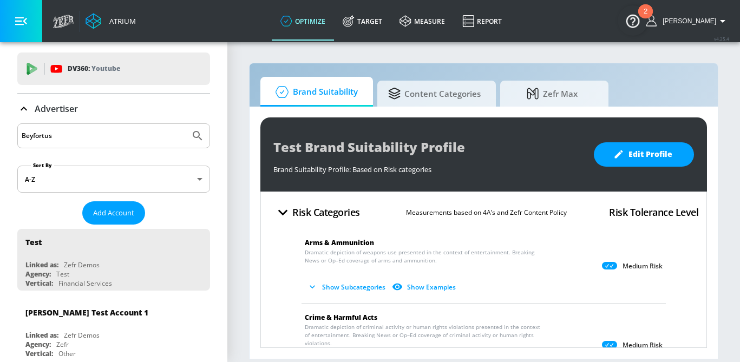  Describe the element at coordinates (42, 165) in the screenshot. I see `label: Sort By` at that location.